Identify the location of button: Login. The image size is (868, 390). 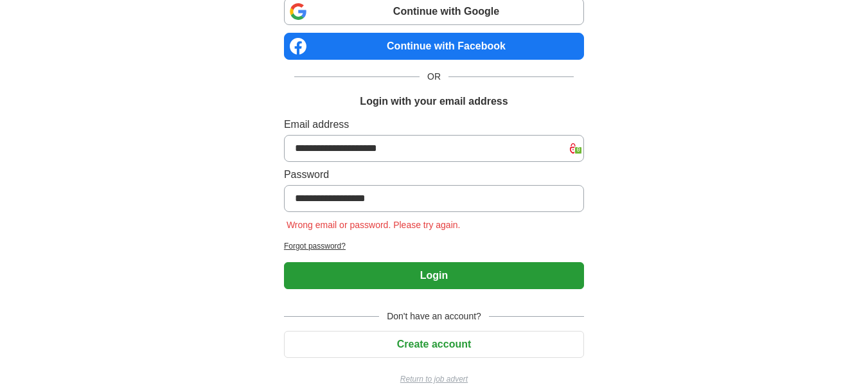
(434, 276).